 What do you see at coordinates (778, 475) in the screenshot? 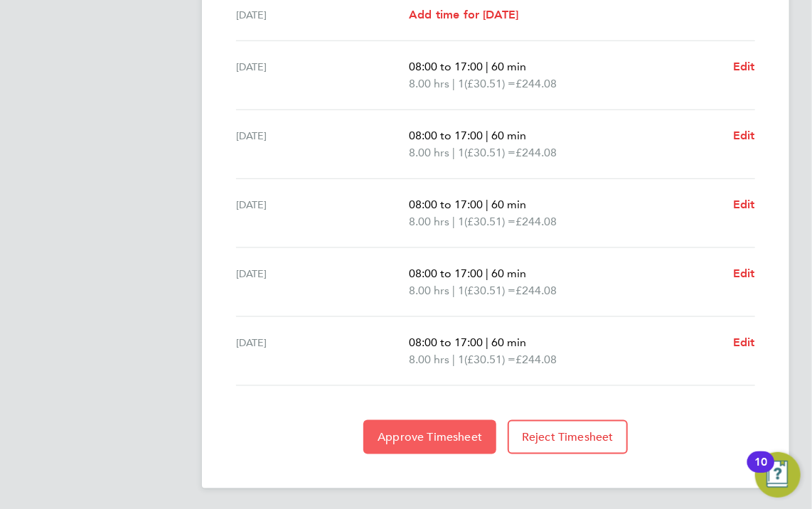
I see `button: Open Resource Center, 10 new notifications` at bounding box center [778, 475].